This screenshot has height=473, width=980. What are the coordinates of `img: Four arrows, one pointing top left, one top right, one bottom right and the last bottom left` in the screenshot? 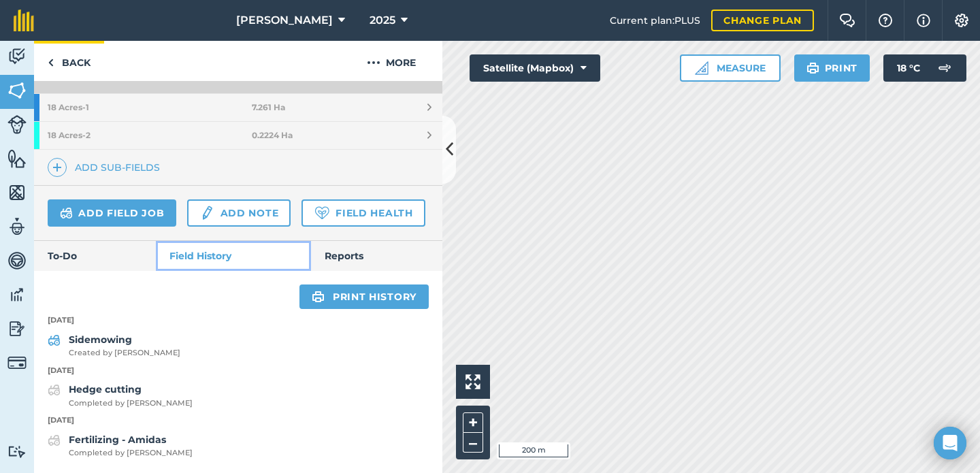 It's located at (473, 382).